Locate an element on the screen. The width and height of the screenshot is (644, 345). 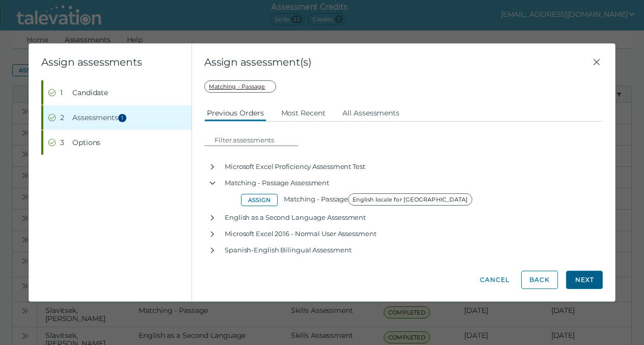
div: Matching - Passage Assessment is located at coordinates (412, 183).